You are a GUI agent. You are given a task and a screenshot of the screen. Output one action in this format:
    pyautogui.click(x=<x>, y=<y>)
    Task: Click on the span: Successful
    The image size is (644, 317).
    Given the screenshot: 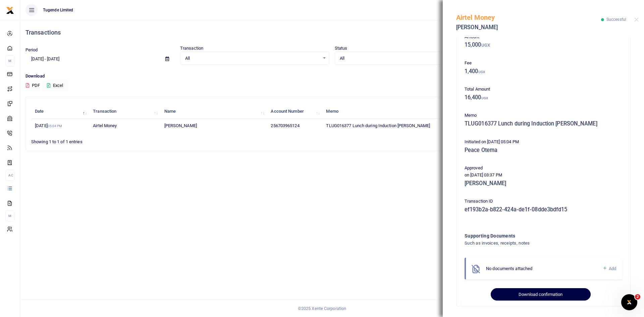 What is the action you would take?
    pyautogui.click(x=616, y=19)
    